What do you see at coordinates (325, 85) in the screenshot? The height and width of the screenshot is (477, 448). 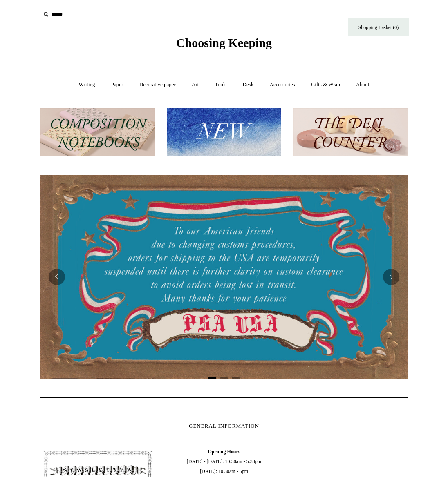 I see `a: Gifts & Wrap` at bounding box center [325, 85].